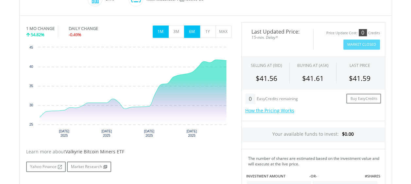 This screenshot has height=184, width=411. Describe the element at coordinates (362, 44) in the screenshot. I see `button: Market Closed` at that location.